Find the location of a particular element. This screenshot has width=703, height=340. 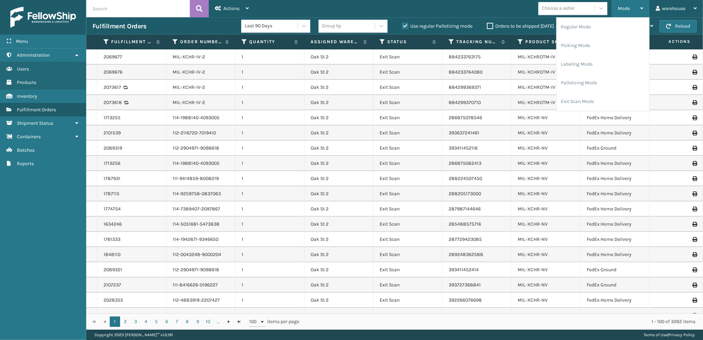

a: 2073618 is located at coordinates (112, 102).